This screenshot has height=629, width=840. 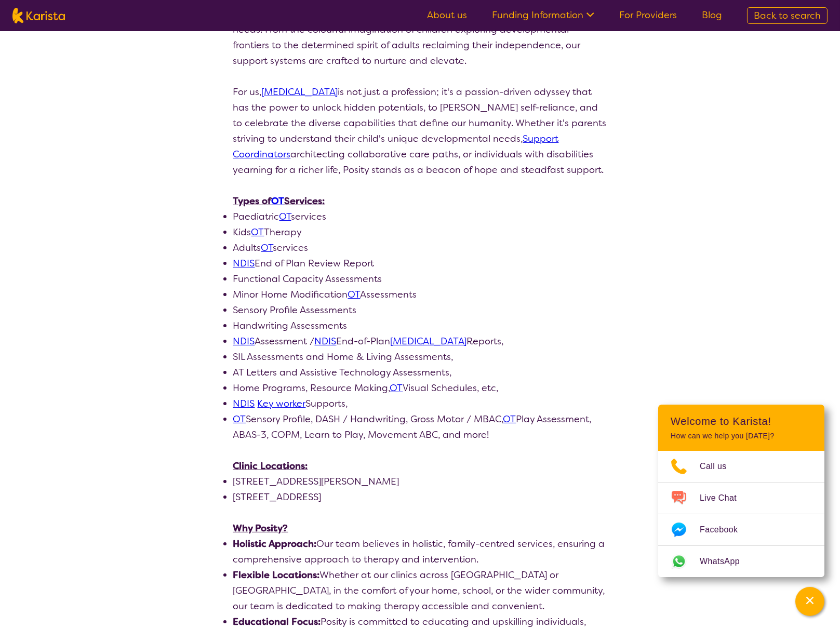 I want to click on li: Assessment / End-of-Plan Reports,, so click(x=420, y=342).